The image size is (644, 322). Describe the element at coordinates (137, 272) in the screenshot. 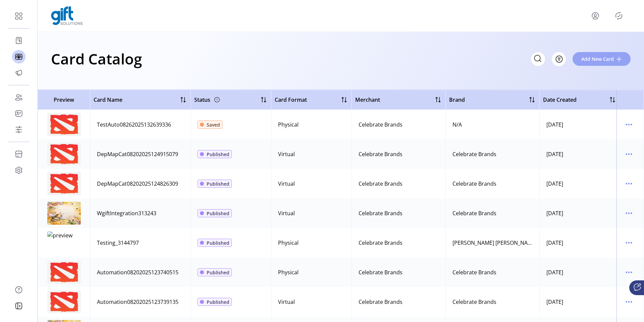

I see `div: Automation08202025123740515` at that location.